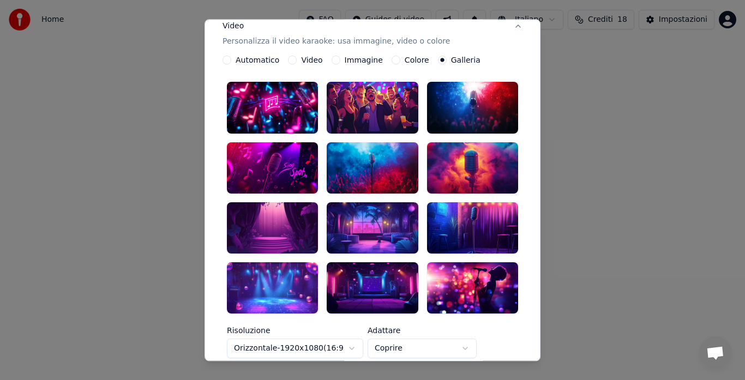 The height and width of the screenshot is (380, 745). What do you see at coordinates (257, 61) in the screenshot?
I see `label: Automatico` at bounding box center [257, 61].